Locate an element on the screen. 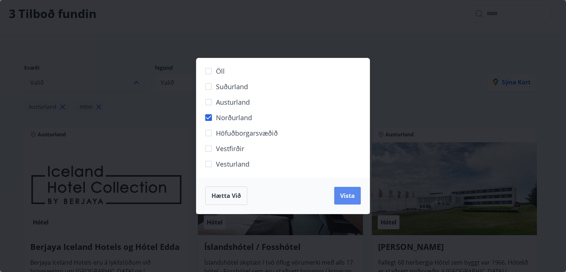 Image resolution: width=566 pixels, height=272 pixels. span: Vista is located at coordinates (347, 196).